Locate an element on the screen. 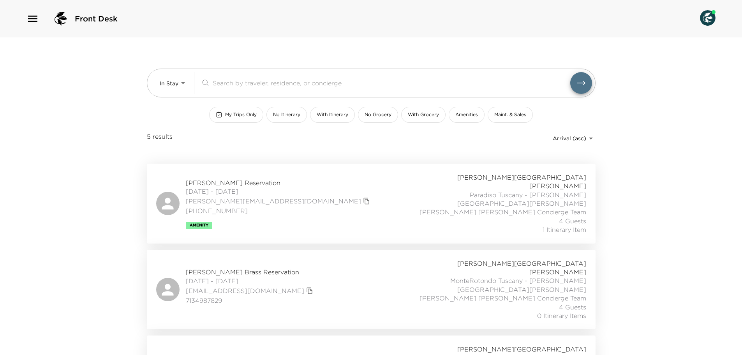 The width and height of the screenshot is (742, 355). span: Amenities is located at coordinates (467, 115).